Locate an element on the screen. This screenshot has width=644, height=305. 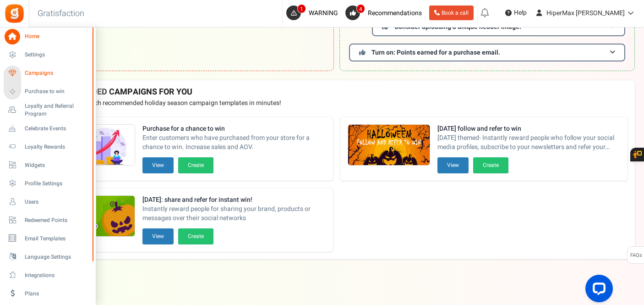
a: Home is located at coordinates (48, 36).